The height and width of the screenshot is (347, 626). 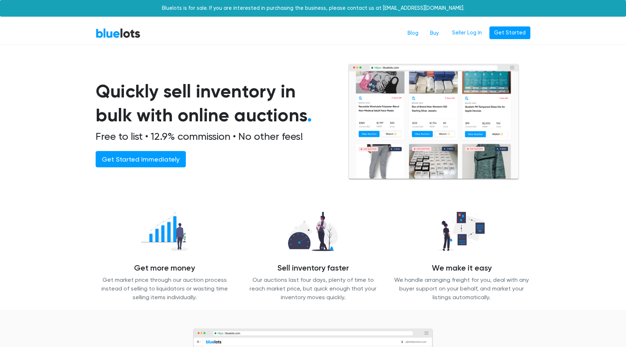 What do you see at coordinates (413, 33) in the screenshot?
I see `a: Blog` at bounding box center [413, 33].